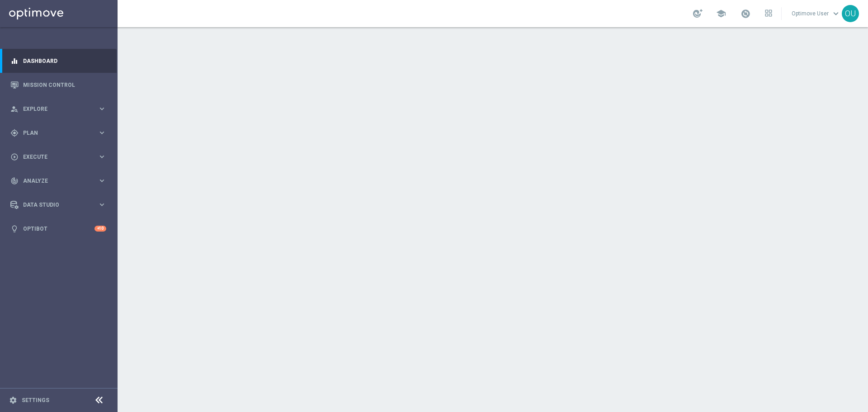 Image resolution: width=868 pixels, height=412 pixels. What do you see at coordinates (65, 84) in the screenshot?
I see `a: Mission Control` at bounding box center [65, 84].